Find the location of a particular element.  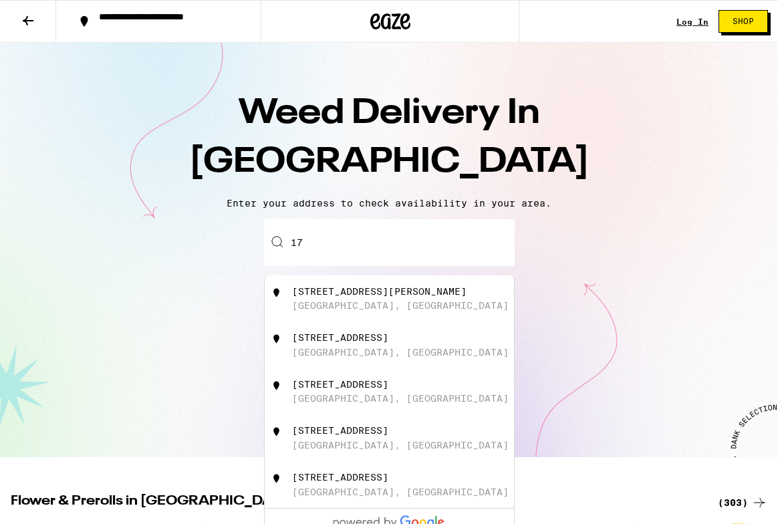

span: Hi. Need any help? is located at coordinates (52, 15).